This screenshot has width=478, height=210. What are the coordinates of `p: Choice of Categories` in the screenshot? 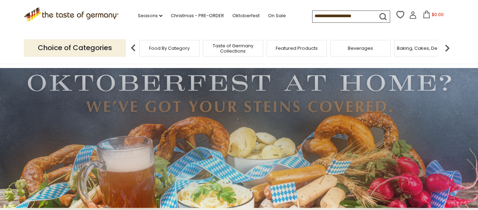 It's located at (75, 48).